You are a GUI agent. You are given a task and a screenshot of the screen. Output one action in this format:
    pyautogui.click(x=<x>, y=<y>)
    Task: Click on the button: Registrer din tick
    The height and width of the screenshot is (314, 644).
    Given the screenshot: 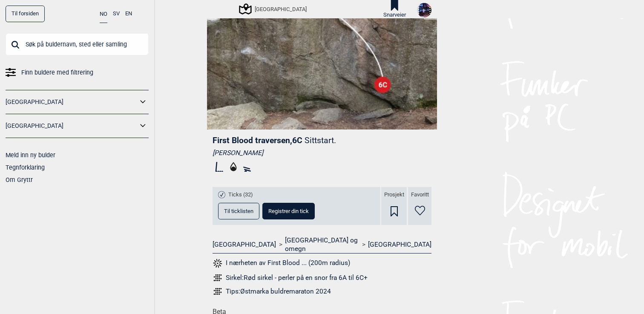 What is the action you would take?
    pyautogui.click(x=288, y=211)
    